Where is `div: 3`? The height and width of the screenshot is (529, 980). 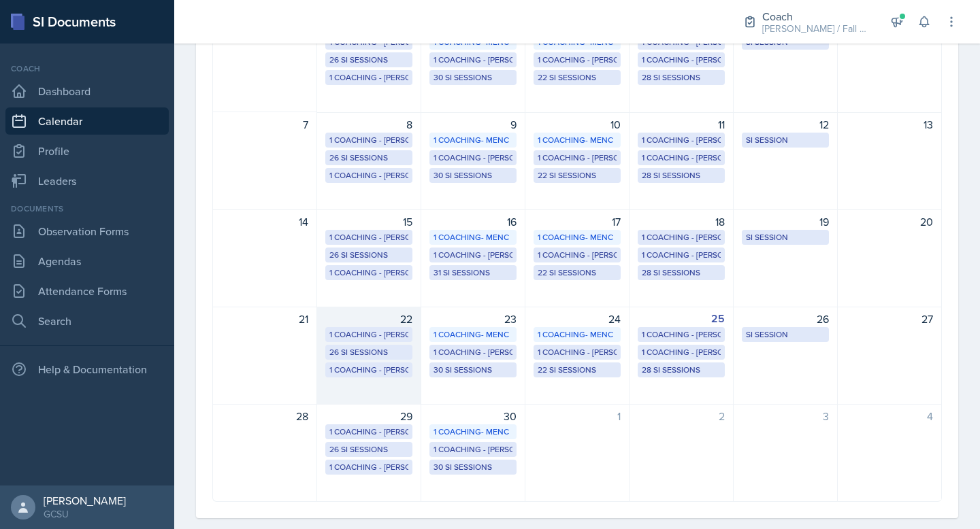 div: 3 is located at coordinates (785, 416).